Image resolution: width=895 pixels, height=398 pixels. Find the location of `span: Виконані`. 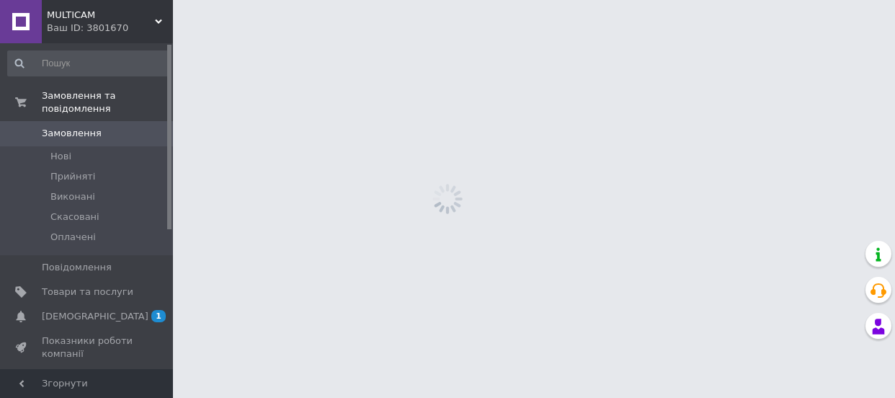

span: Виконані is located at coordinates (73, 197).